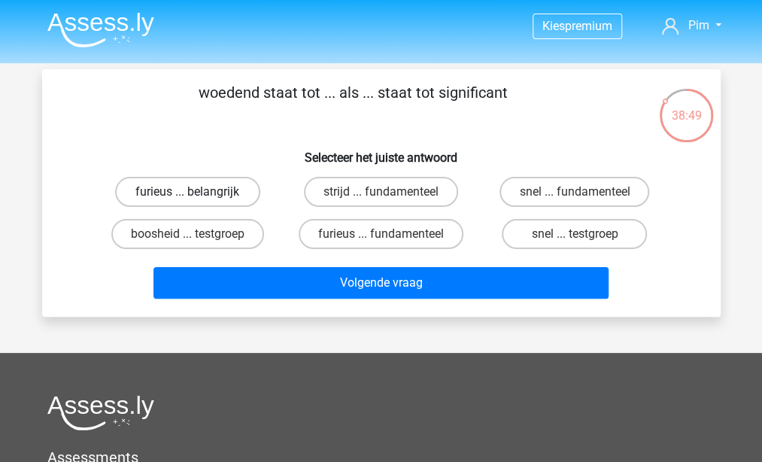  I want to click on label: strijd ... fundamenteel, so click(381, 192).